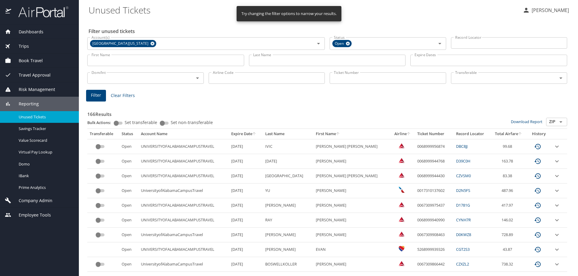 The height and width of the screenshot is (276, 578). I want to click on span: IBank, so click(45, 176).